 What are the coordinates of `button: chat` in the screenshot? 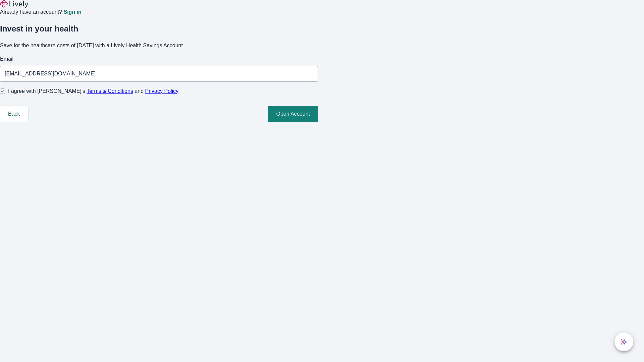 It's located at (624, 342).